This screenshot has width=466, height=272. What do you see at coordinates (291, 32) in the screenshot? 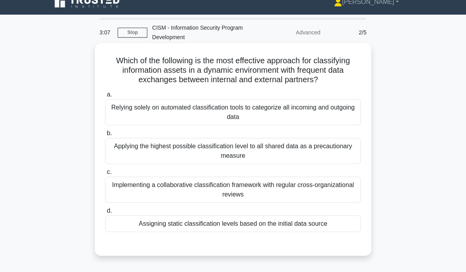
I see `div: Advanced` at bounding box center [291, 32].